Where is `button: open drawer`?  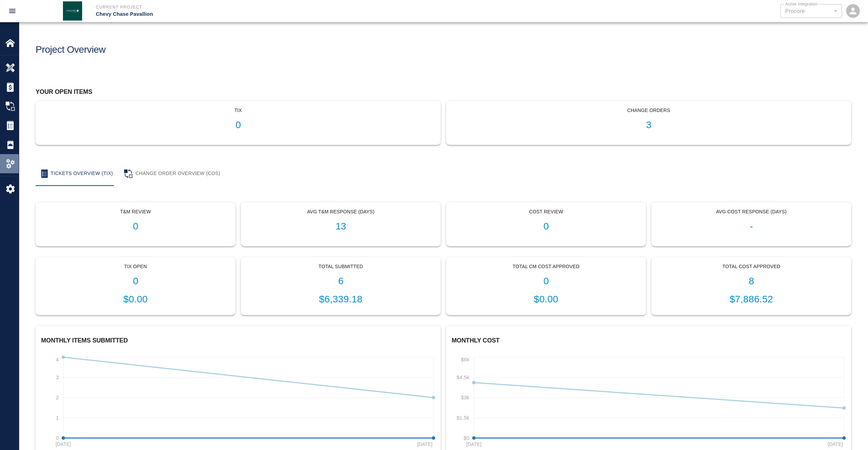 button: open drawer is located at coordinates (12, 11).